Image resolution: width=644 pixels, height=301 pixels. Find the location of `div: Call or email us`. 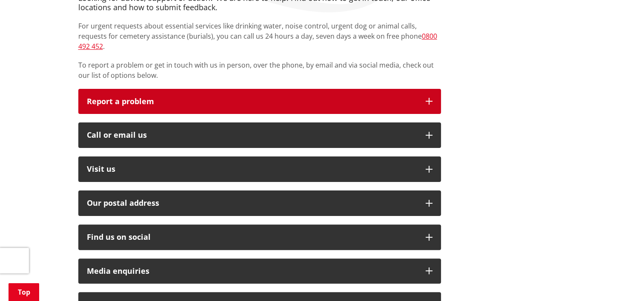

div: Call or email us is located at coordinates (252, 135).